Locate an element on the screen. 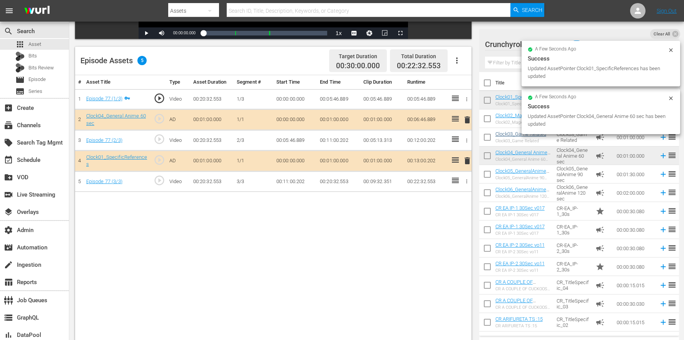  td: CR_TitleSpecific_04 is located at coordinates (573, 285).